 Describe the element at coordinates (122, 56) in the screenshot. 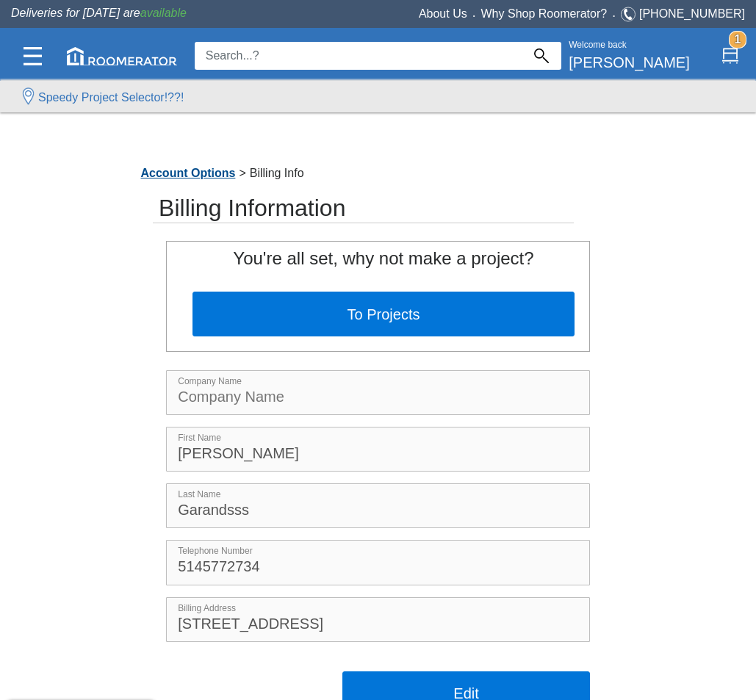

I see `img: roomerator-logo.svg` at that location.